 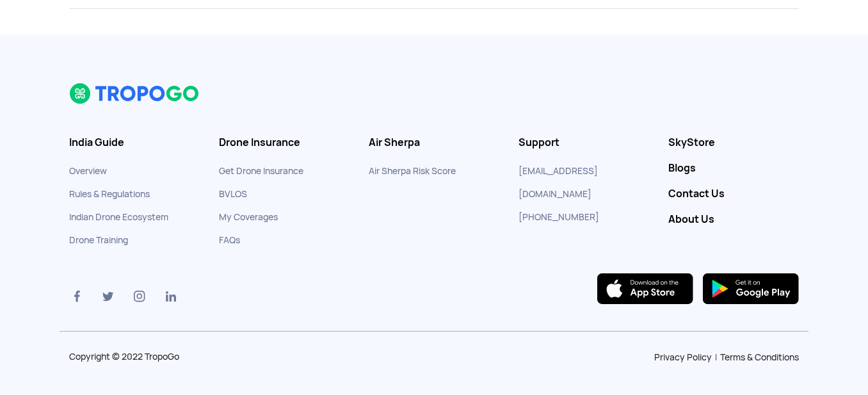 I want to click on h3: India Guide, so click(x=134, y=143).